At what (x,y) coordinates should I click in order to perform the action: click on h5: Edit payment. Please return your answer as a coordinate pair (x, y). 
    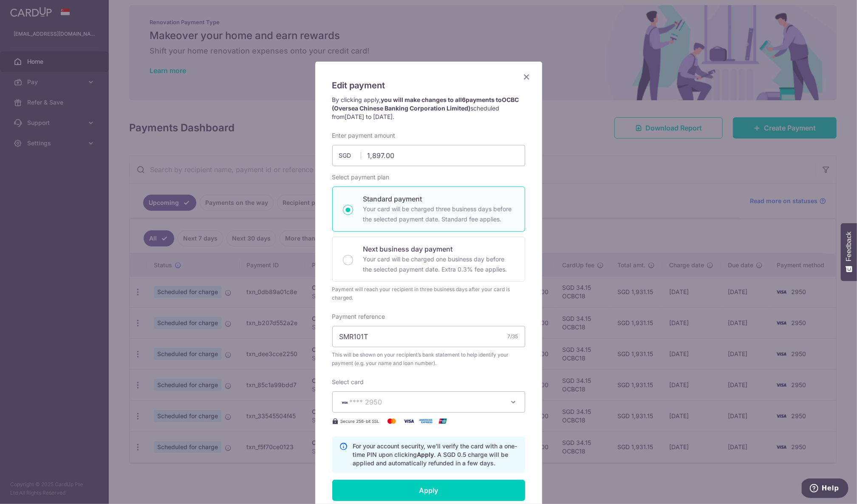
    Looking at the image, I should click on (429, 85).